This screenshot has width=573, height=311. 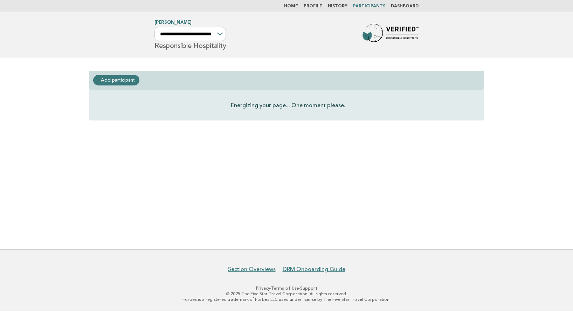 What do you see at coordinates (338, 6) in the screenshot?
I see `a: History` at bounding box center [338, 6].